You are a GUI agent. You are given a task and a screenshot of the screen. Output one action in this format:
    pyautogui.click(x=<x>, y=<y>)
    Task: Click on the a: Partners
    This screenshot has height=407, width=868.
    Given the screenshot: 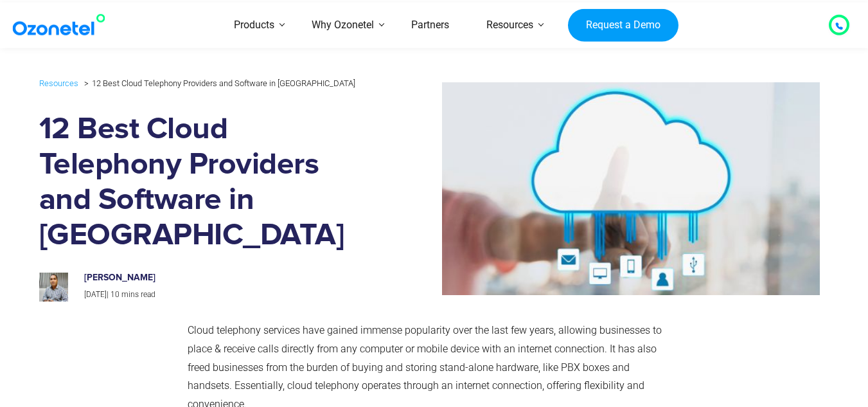 What is the action you would take?
    pyautogui.click(x=430, y=25)
    